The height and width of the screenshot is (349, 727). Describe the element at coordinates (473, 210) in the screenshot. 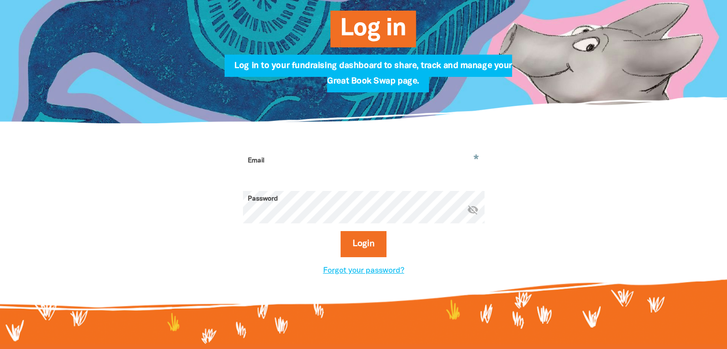

I see `button: visibility_off` at that location.